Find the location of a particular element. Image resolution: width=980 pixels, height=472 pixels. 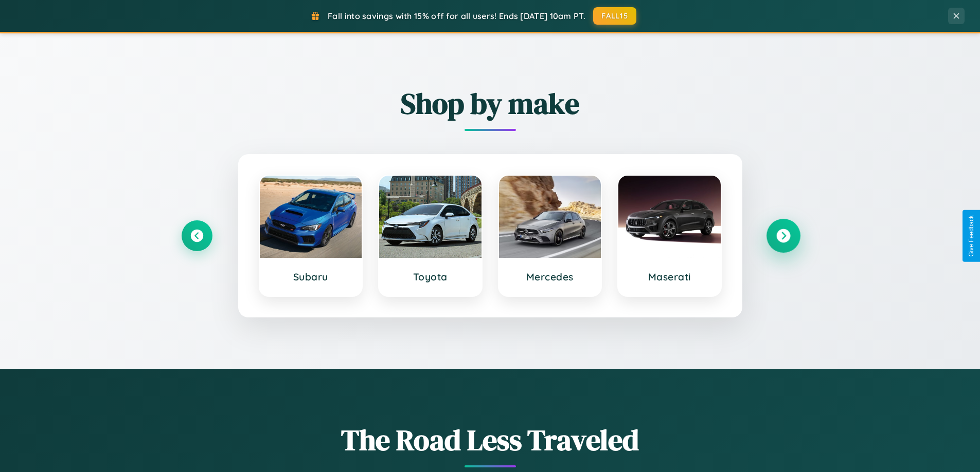

div: Give Feedback is located at coordinates (971, 236).